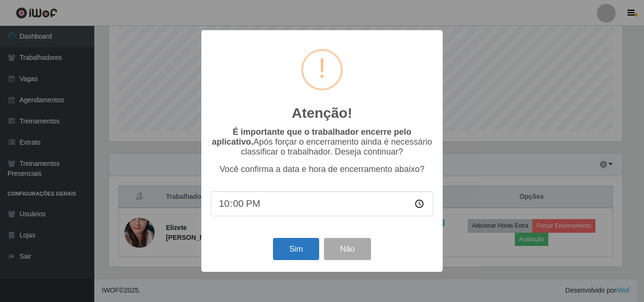  What do you see at coordinates (322, 141) in the screenshot?
I see `p: Após forçar o encerramento ainda é necessário classificar o trabalhador. Deseja continuar?` at bounding box center [322, 141].